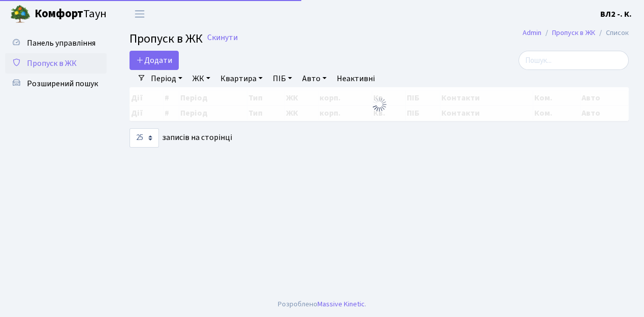 The width and height of the screenshot is (644, 317). Describe the element at coordinates (379, 104) in the screenshot. I see `img: Обробка...` at that location.